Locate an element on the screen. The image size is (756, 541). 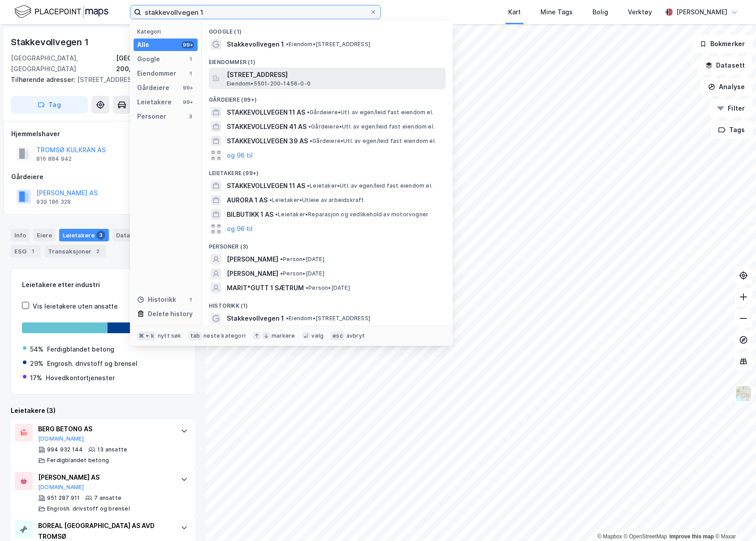
div: neste kategori is located at coordinates (225, 336).